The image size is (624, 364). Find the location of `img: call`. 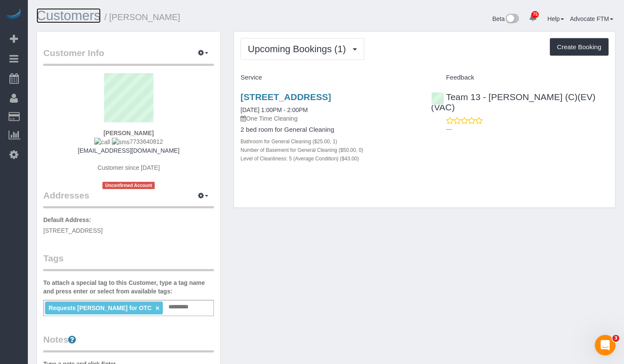

img: call is located at coordinates (102, 142).